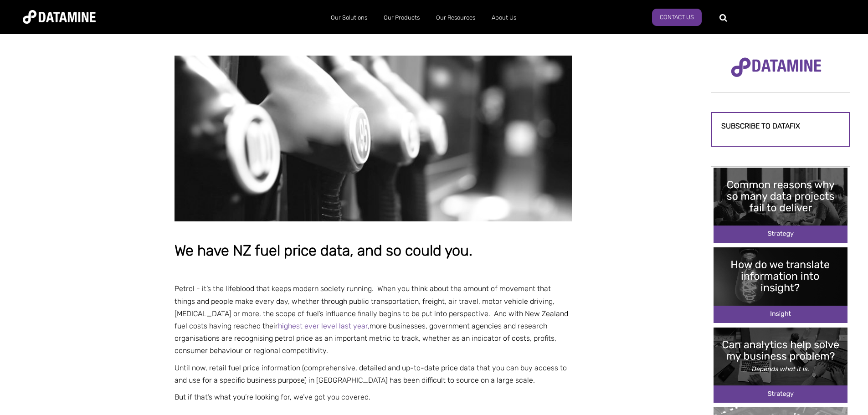  I want to click on p: Petrol - it’s the lifeblood that keeps modern society running. When you think about the amount of..., so click(373, 320).